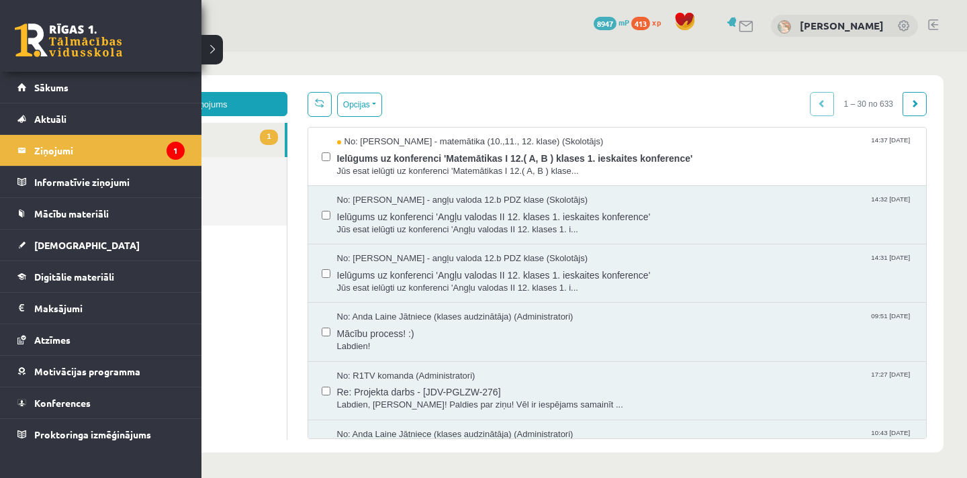  I want to click on a: Jauns ziņojums, so click(137, 52).